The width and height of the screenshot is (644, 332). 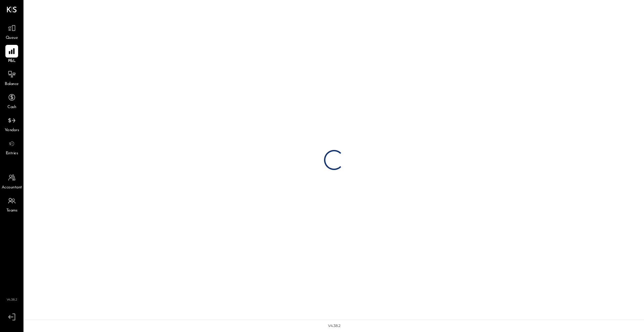 What do you see at coordinates (11, 31) in the screenshot?
I see `a: Queue` at bounding box center [11, 31].